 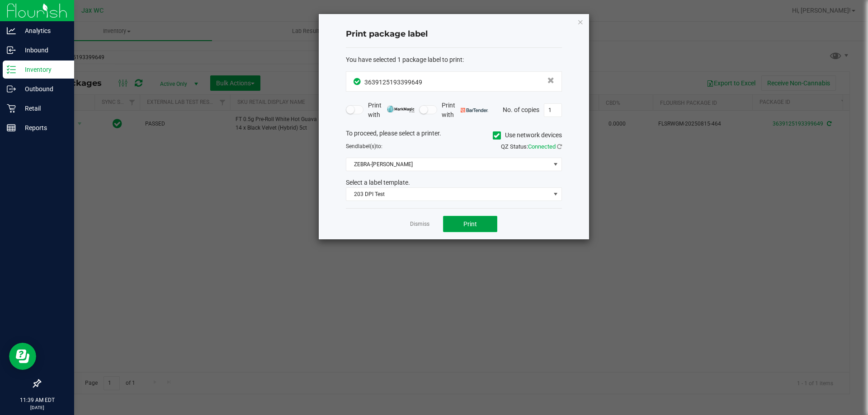 I want to click on img: bartender.png, so click(x=474, y=110).